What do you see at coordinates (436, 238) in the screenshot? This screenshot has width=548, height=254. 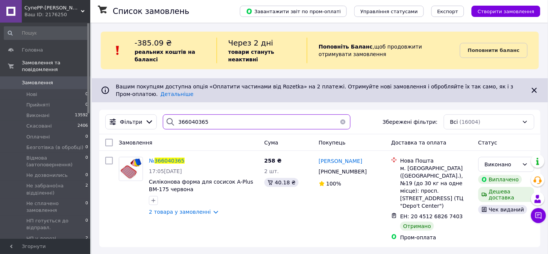 I see `div: Пром-оплата` at bounding box center [436, 238].